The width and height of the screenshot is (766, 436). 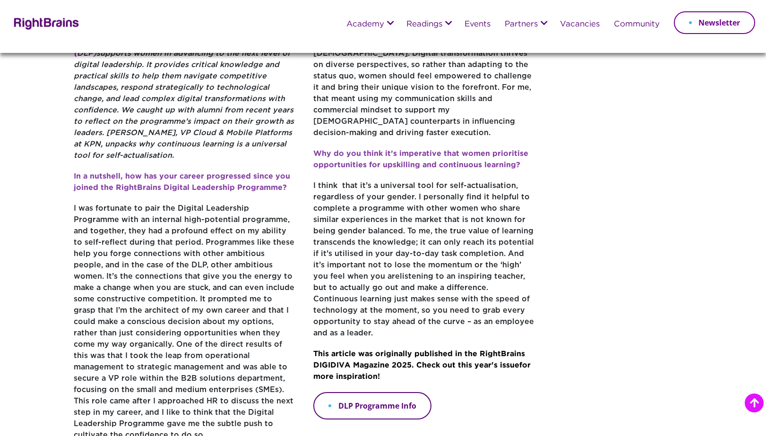 What do you see at coordinates (182, 182) in the screenshot?
I see `strong: In a nutshell, how has your career progressed since you joined the RightBrains Digital Leadership...` at bounding box center [182, 182].